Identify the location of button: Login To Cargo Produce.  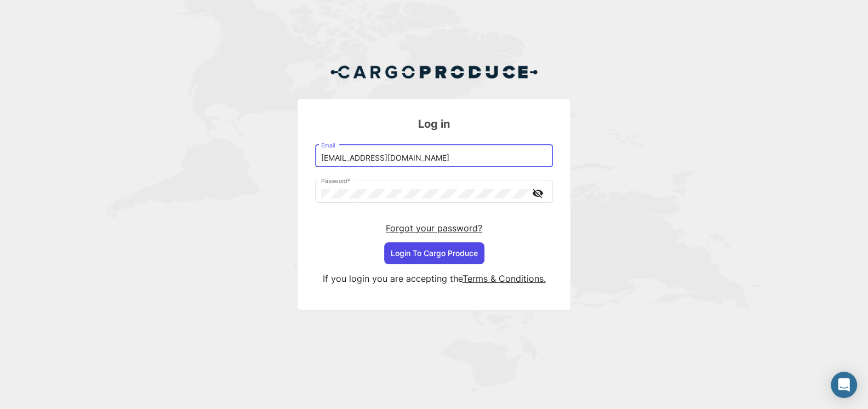
(434, 253).